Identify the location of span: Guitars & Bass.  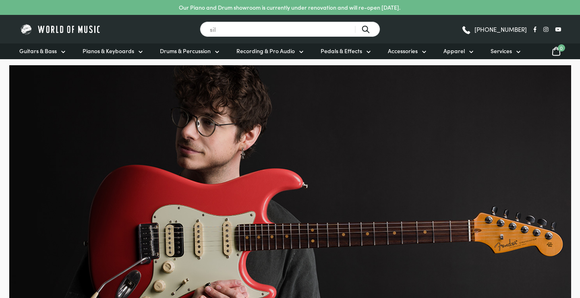
(38, 51).